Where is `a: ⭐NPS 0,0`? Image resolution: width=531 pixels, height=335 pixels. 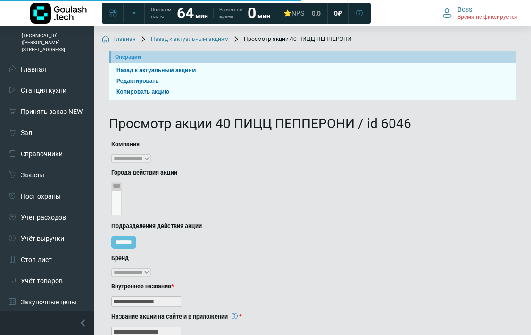
a: ⭐NPS 0,0 is located at coordinates (302, 13).